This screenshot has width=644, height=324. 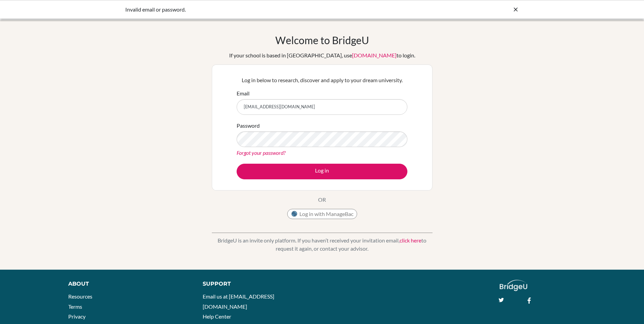 What do you see at coordinates (322, 40) in the screenshot?
I see `h1: Welcome to BridgeU` at bounding box center [322, 40].